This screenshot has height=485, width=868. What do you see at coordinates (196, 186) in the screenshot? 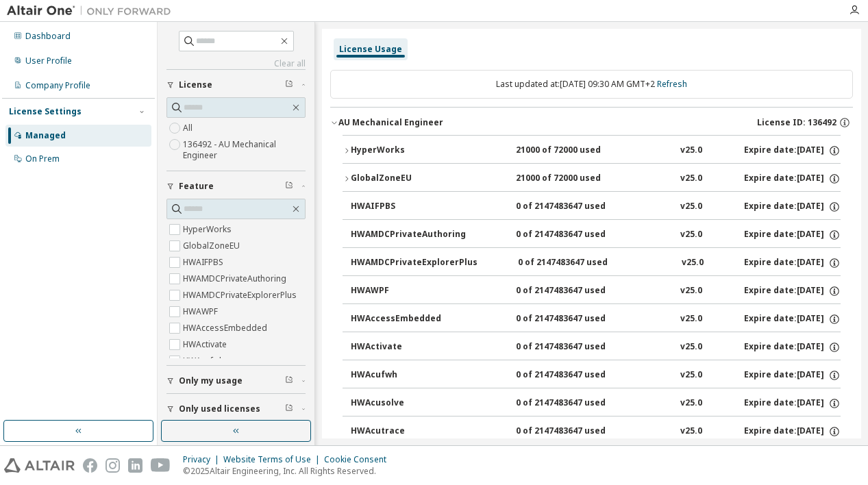
I see `span: Feature` at bounding box center [196, 186].